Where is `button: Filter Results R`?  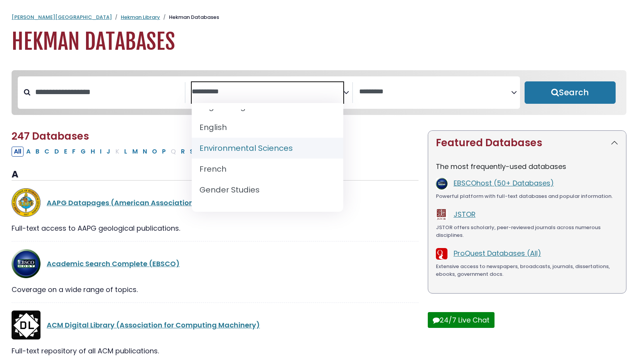
button: Filter Results R is located at coordinates (183, 152).